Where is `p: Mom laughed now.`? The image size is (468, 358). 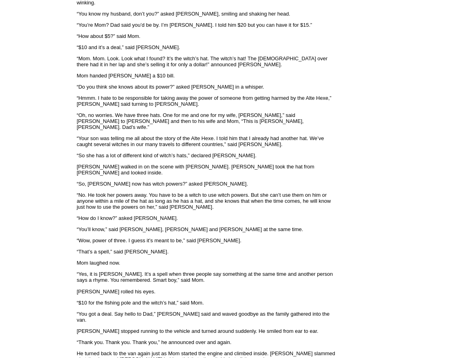 p: Mom laughed now. is located at coordinates (207, 262).